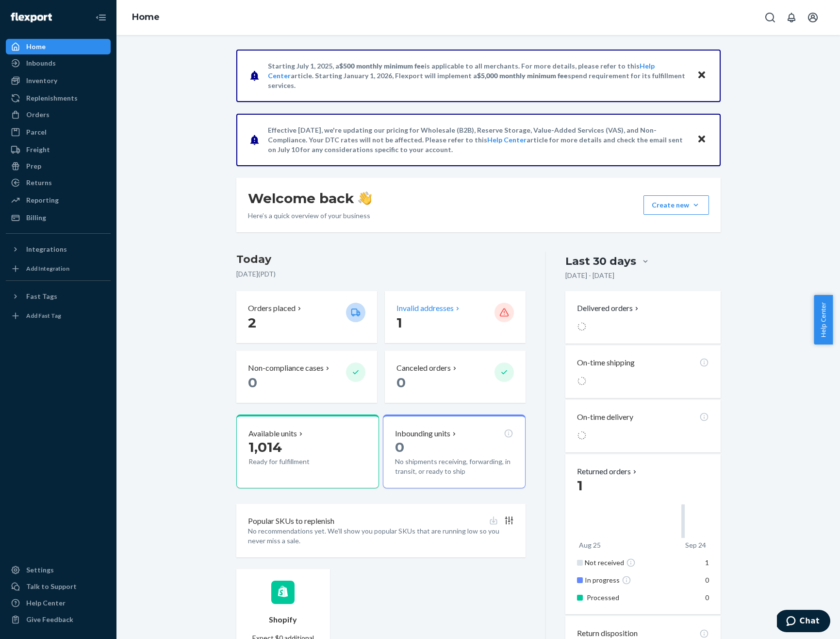 This screenshot has width=840, height=639. Describe the element at coordinates (58, 619) in the screenshot. I see `button: Give Feedback` at that location.